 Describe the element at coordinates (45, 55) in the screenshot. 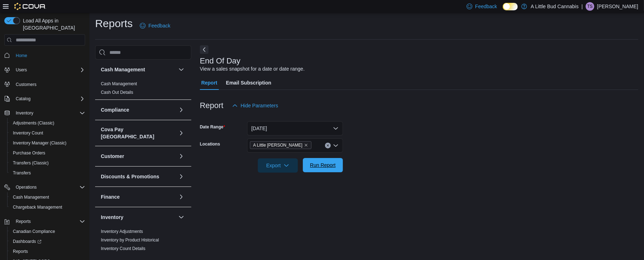

I see `button: Home` at that location.